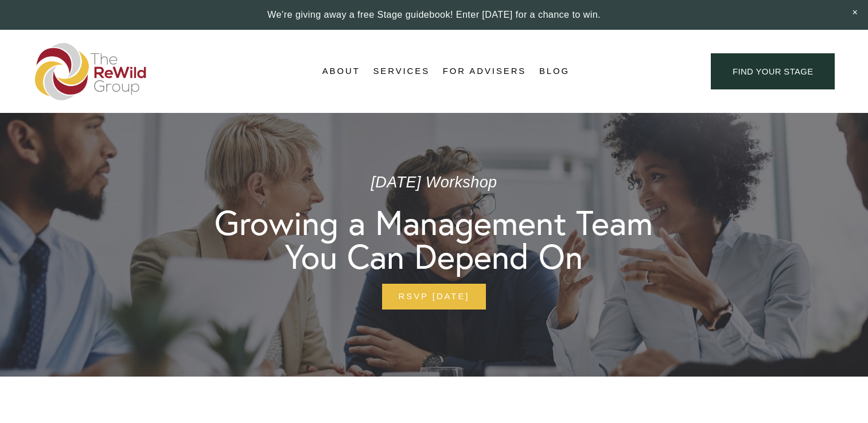 Image resolution: width=868 pixels, height=423 pixels. What do you see at coordinates (555, 71) in the screenshot?
I see `a: Blog` at bounding box center [555, 71].